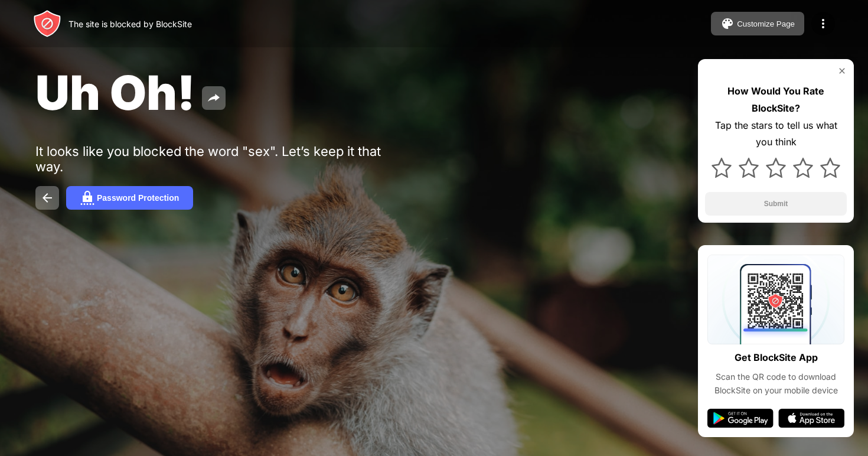 Image resolution: width=868 pixels, height=456 pixels. What do you see at coordinates (138, 198) in the screenshot?
I see `div: Password Protection` at bounding box center [138, 198].